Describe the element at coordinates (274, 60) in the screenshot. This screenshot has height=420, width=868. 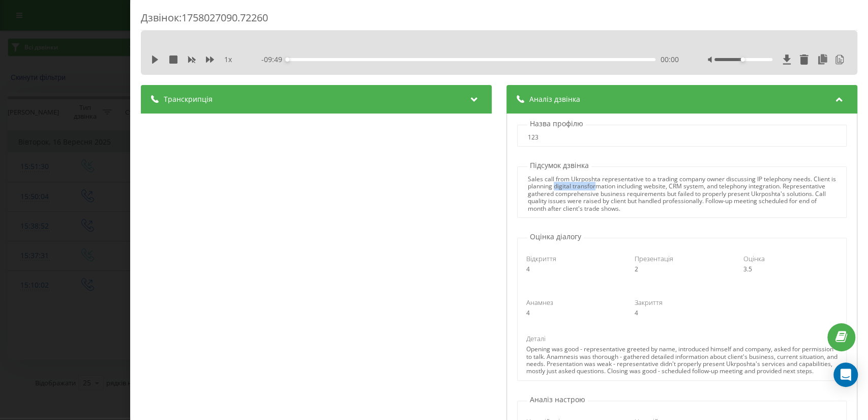
I see `span: - 09:49` at that location.